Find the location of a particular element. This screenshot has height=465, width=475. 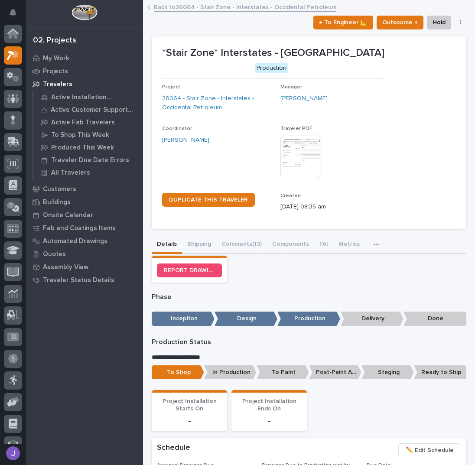

span: ✏️ Edit Schedule is located at coordinates (429, 450).